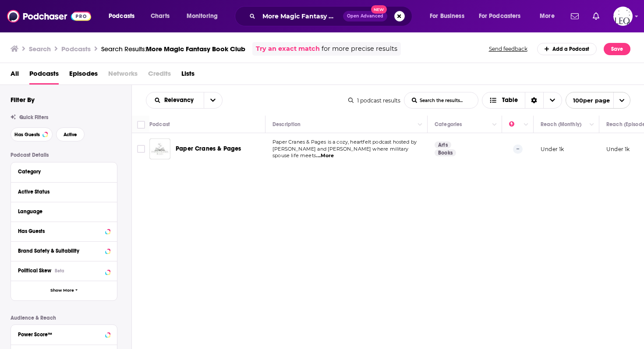 The image size is (644, 349). Describe the element at coordinates (15, 75) in the screenshot. I see `a: All` at that location.